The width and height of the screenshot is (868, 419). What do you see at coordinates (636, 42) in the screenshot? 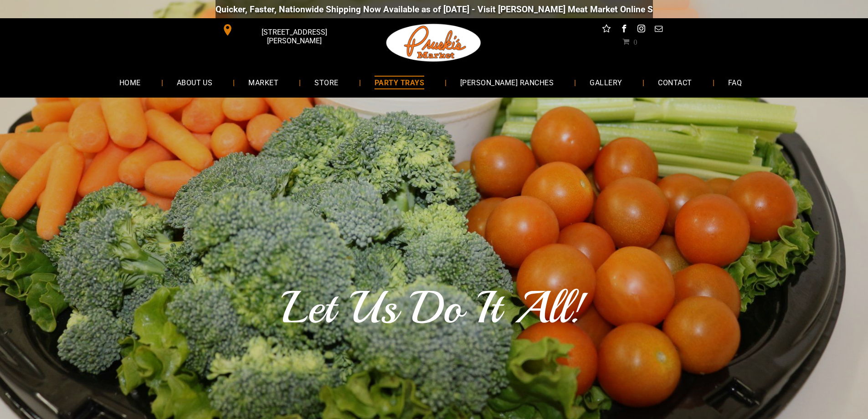
I see `span: 0` at bounding box center [636, 42].